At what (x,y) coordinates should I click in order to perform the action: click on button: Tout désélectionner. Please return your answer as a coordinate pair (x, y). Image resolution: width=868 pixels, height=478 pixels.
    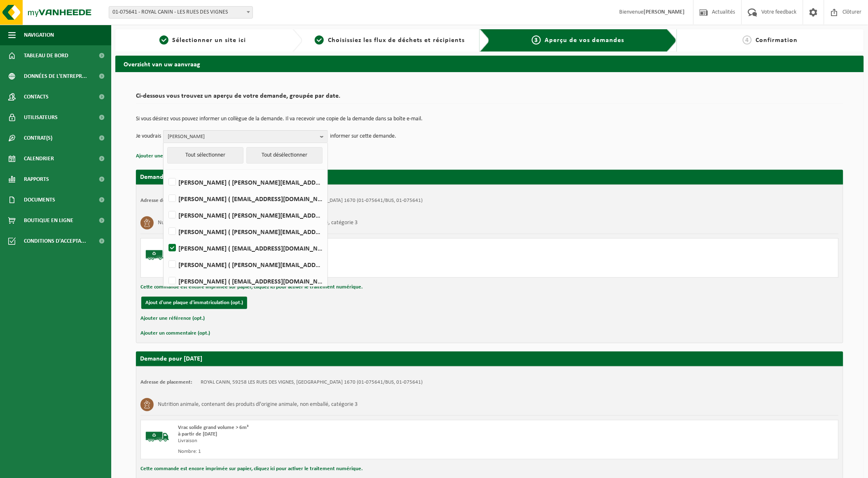
    Looking at the image, I should click on (284, 156).